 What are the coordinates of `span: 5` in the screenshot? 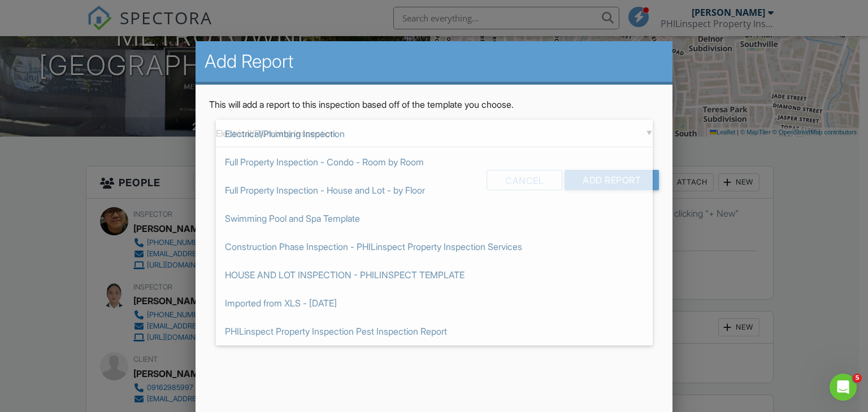 It's located at (858, 378).